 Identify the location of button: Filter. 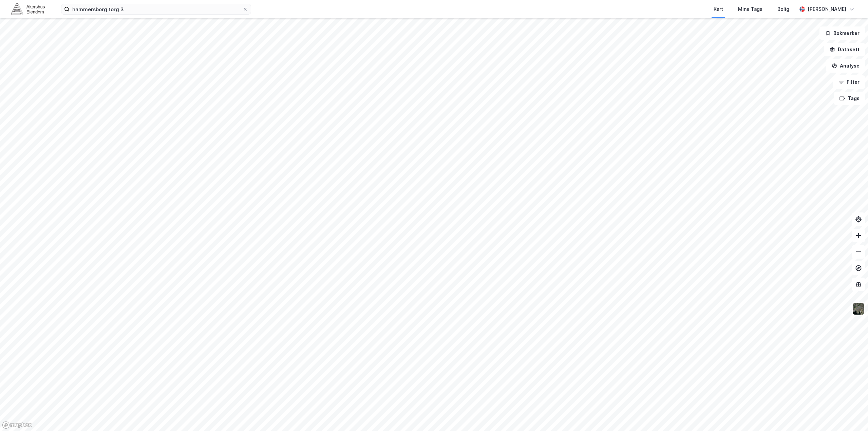
(849, 82).